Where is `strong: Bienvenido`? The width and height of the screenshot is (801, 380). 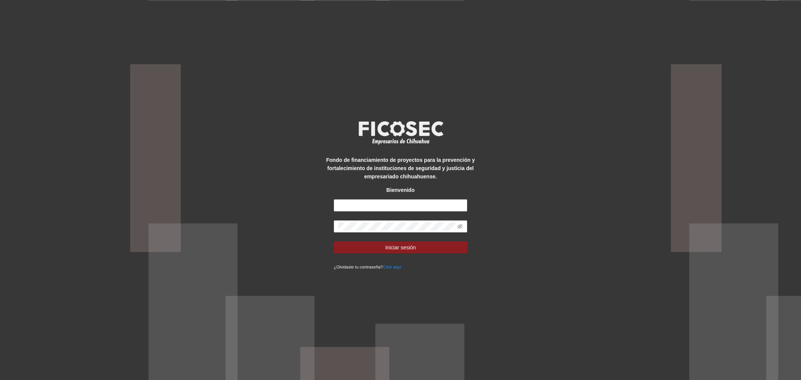
strong: Bienvenido is located at coordinates (400, 190).